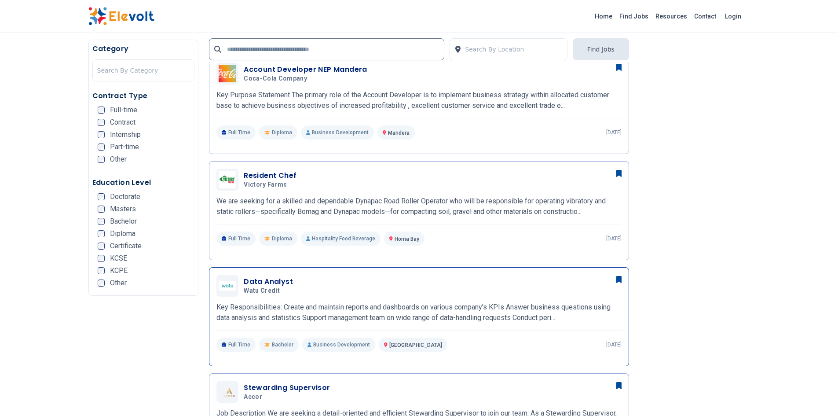 Image resolution: width=838 pixels, height=416 pixels. Describe the element at coordinates (262, 291) in the screenshot. I see `span: Watu Credit` at that location.